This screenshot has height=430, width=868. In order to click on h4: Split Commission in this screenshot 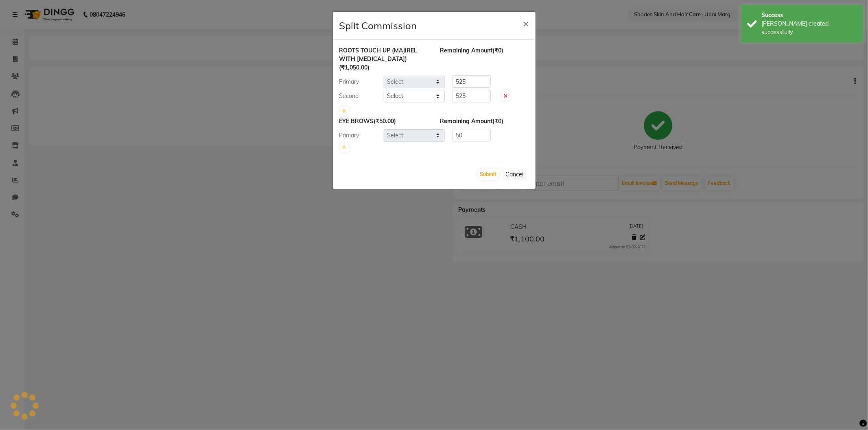, I will do `click(378, 26)`.